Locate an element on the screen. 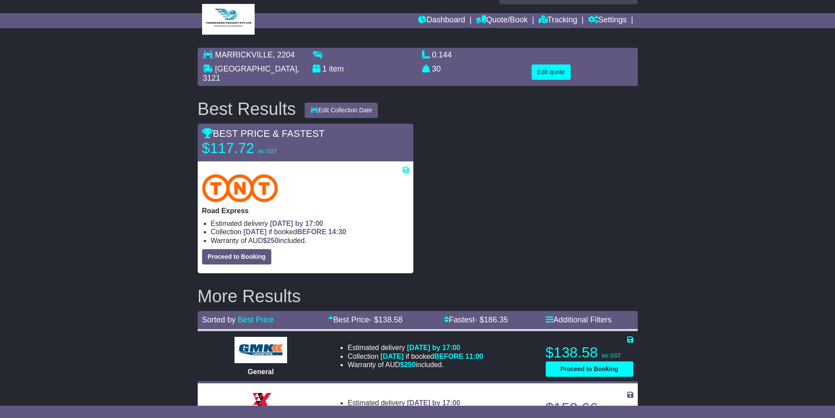 The image size is (835, 418). span: BEST PRICE & FASTEST is located at coordinates (263, 133).